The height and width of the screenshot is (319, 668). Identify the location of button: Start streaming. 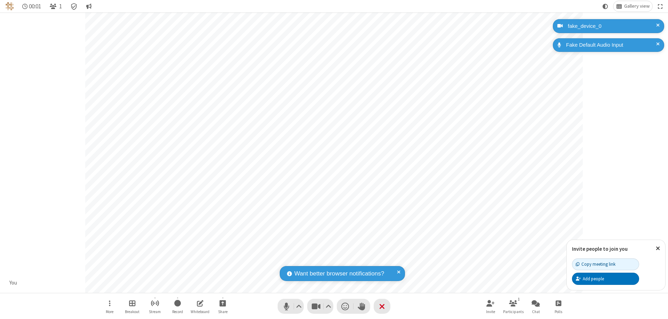
(155, 306).